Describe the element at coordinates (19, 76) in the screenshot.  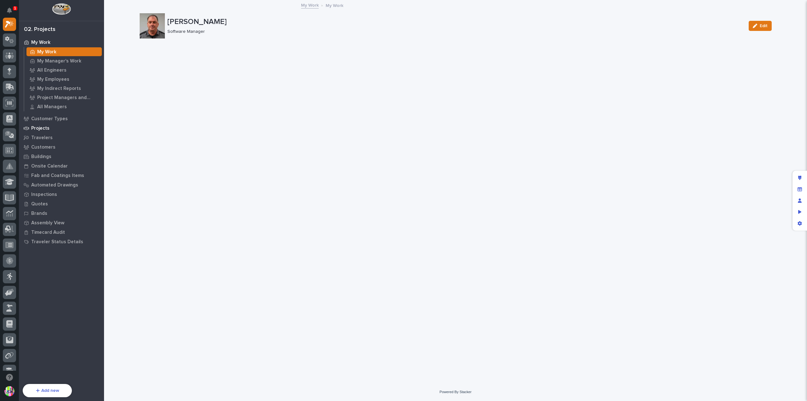
I see `img: 4614488137333_bcb353cd0bb836b1afe7_72.png` at that location.